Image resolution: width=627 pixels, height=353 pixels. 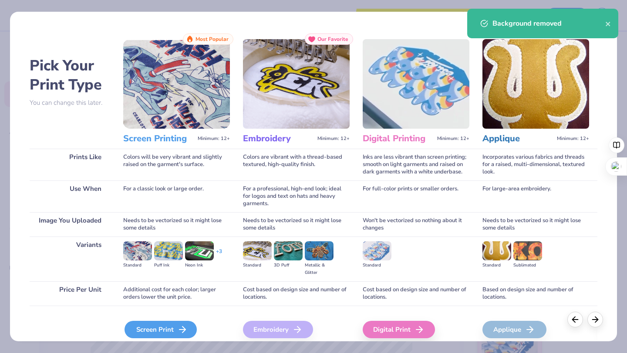 What do you see at coordinates (278, 139) in the screenshot?
I see `h3: Embroidery` at bounding box center [278, 139].